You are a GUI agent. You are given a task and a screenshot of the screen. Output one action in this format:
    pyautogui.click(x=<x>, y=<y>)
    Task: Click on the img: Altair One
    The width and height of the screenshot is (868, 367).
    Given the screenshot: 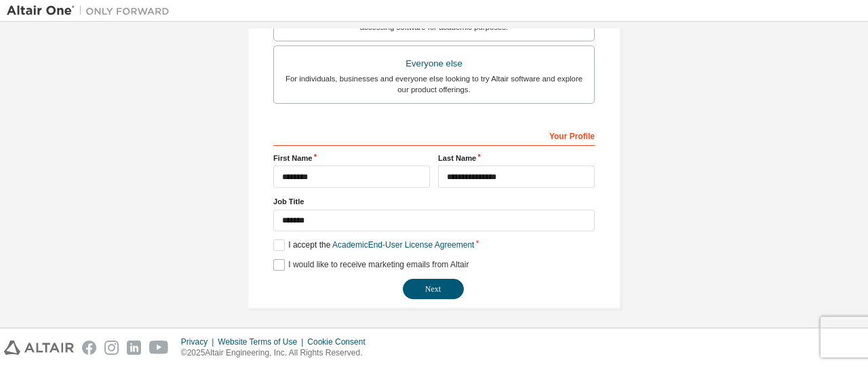 What is the action you would take?
    pyautogui.click(x=92, y=10)
    